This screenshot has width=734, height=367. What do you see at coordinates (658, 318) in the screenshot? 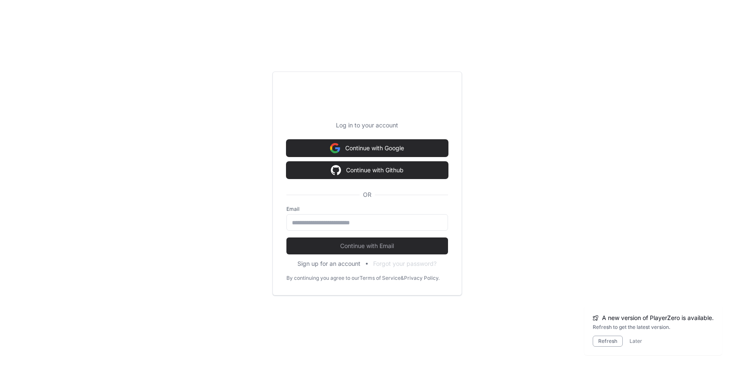
I see `span: A new version of PlayerZero is available.` at bounding box center [658, 318].